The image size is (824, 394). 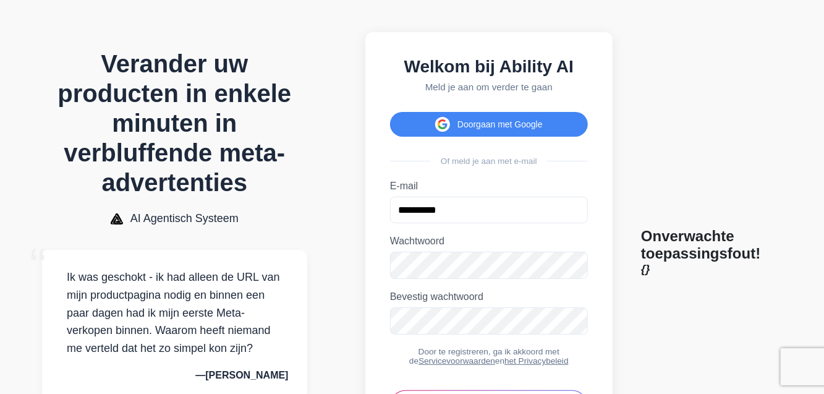 I want to click on font: Welkom bij Ability AI, so click(x=489, y=66).